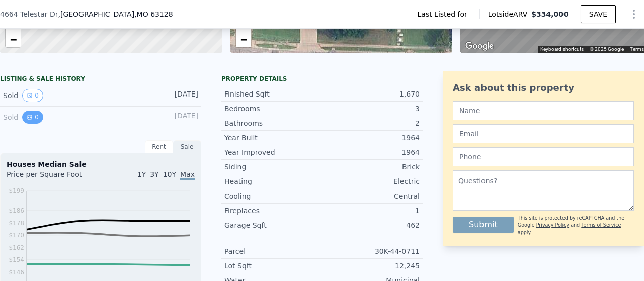 The image size is (644, 281). I want to click on div: Fireplaces, so click(273, 211).